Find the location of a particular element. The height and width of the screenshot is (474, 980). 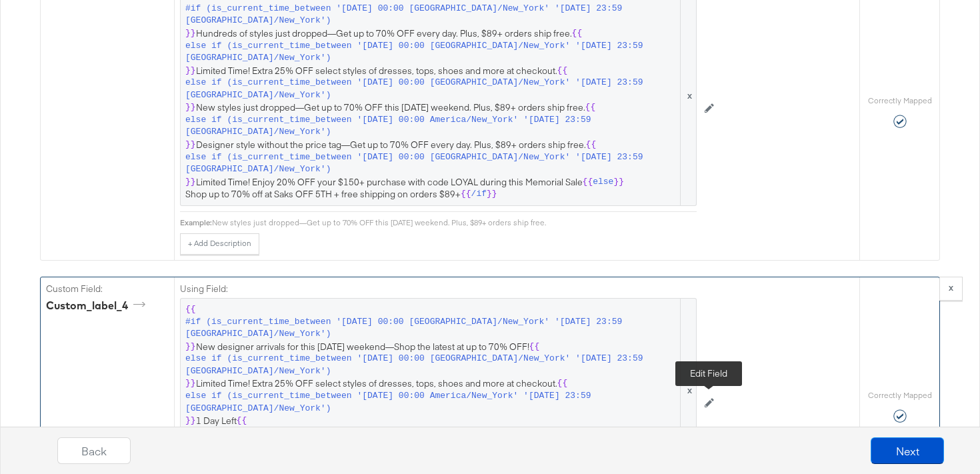

button: Back is located at coordinates (94, 451).